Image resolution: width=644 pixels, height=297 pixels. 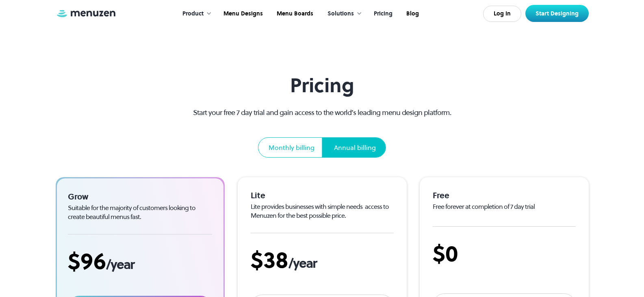 I want to click on a: Log In, so click(x=502, y=14).